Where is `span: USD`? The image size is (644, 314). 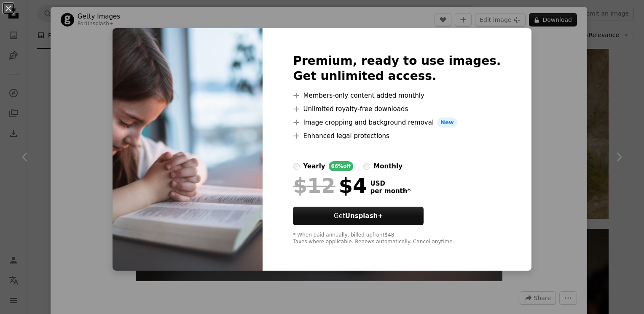 span: USD is located at coordinates (390, 183).